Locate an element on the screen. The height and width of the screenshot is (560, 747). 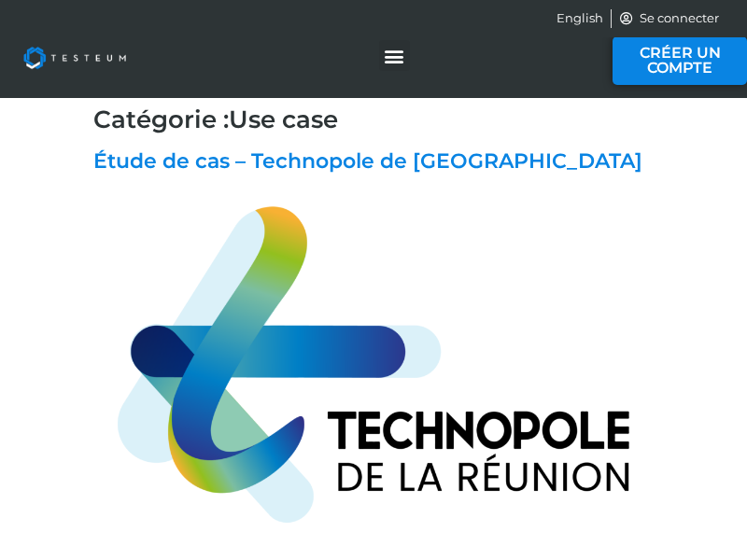
a: Se connecter is located at coordinates (669, 19).